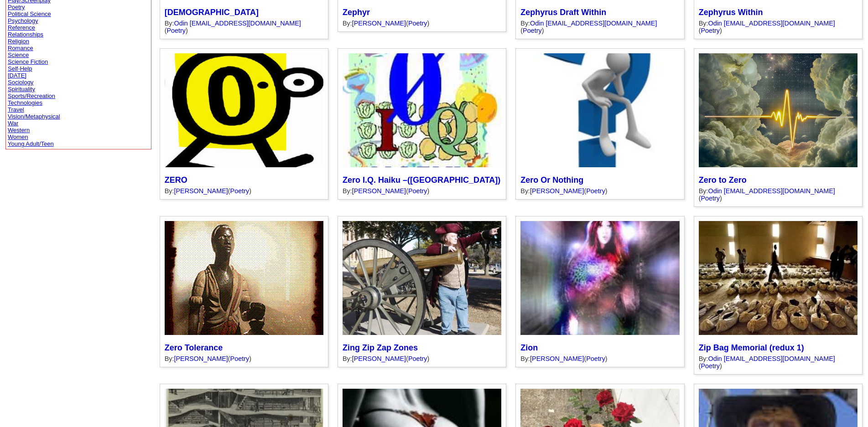  I want to click on a: Sociology, so click(20, 82).